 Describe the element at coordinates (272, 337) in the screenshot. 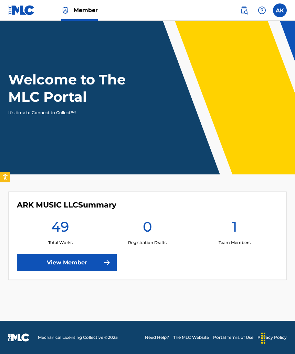

I see `a: Privacy Policy` at that location.